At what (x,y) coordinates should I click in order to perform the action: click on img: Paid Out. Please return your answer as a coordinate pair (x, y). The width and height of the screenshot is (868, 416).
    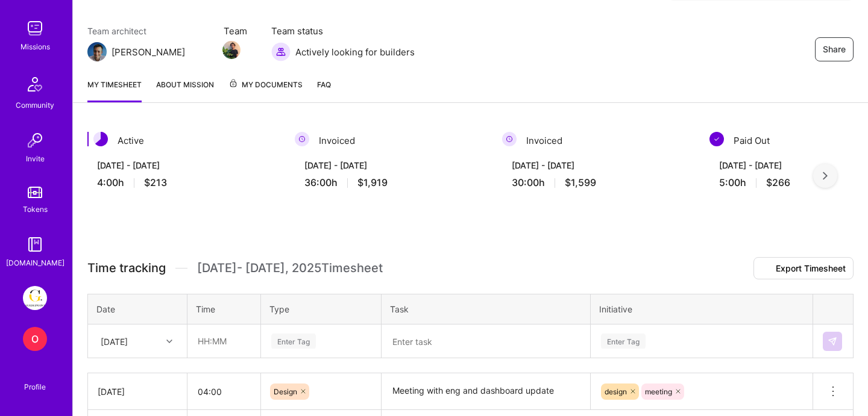
    Looking at the image, I should click on (717, 139).